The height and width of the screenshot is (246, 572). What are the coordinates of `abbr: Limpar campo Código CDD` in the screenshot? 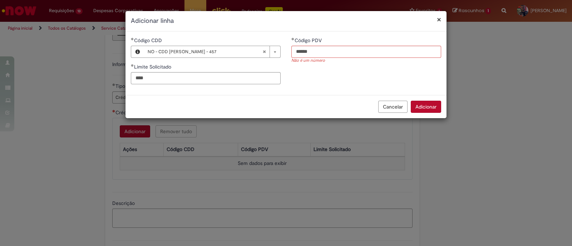 It's located at (264, 52).